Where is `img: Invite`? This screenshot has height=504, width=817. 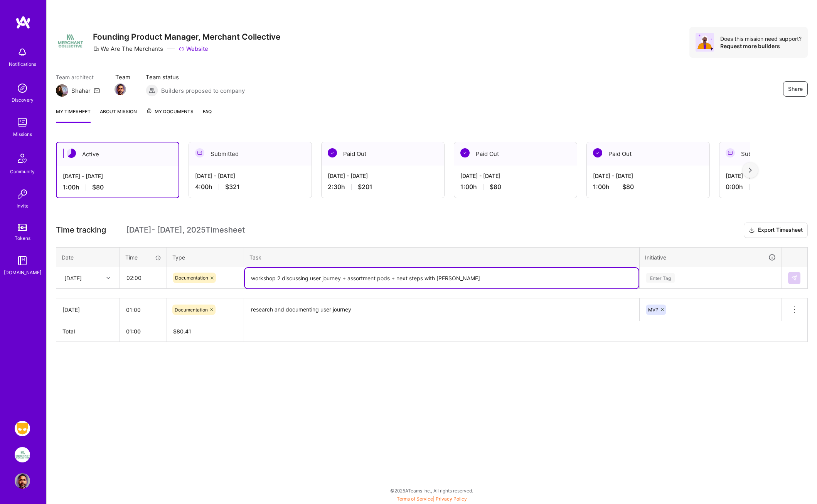
img: Invite is located at coordinates (22, 194).